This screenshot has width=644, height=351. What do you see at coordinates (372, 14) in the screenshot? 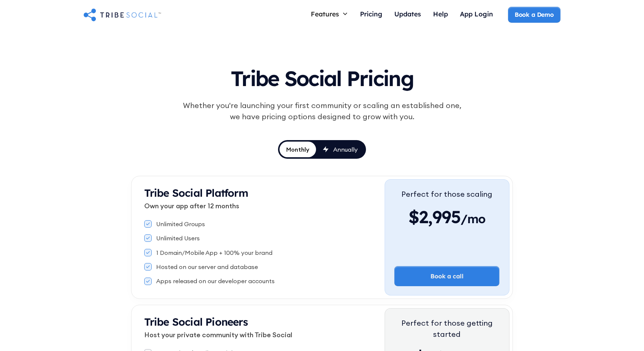
I see `div: Pricing` at bounding box center [372, 14].